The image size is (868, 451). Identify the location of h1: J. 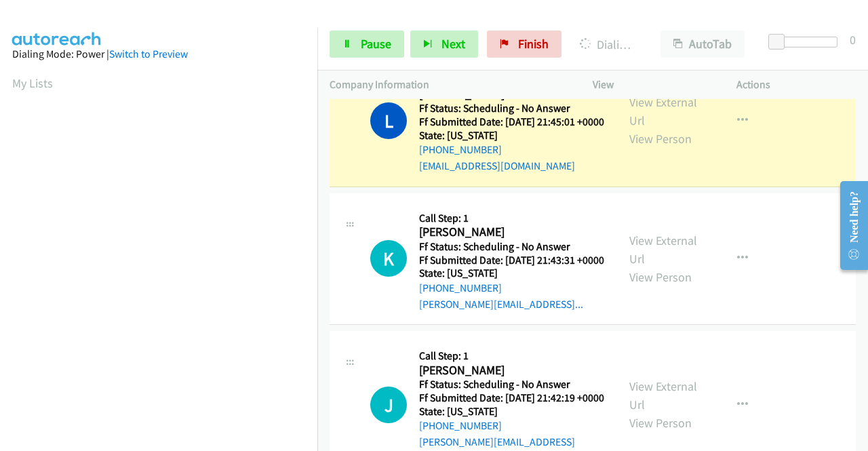
(389, 405).